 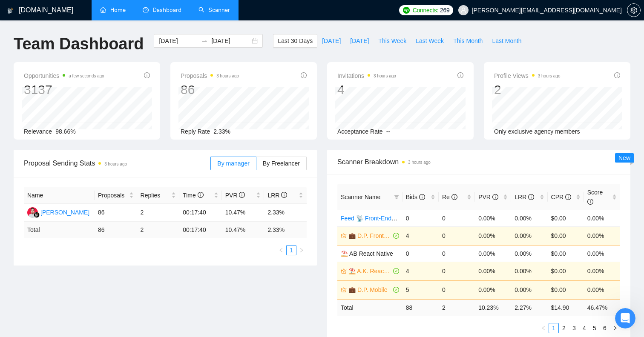 I want to click on td: 10.47 %, so click(x=243, y=230).